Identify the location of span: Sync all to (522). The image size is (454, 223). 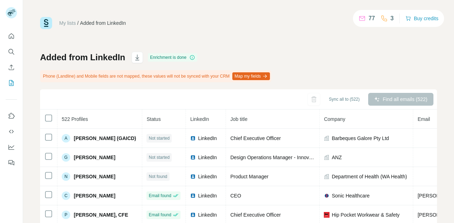
(344, 99).